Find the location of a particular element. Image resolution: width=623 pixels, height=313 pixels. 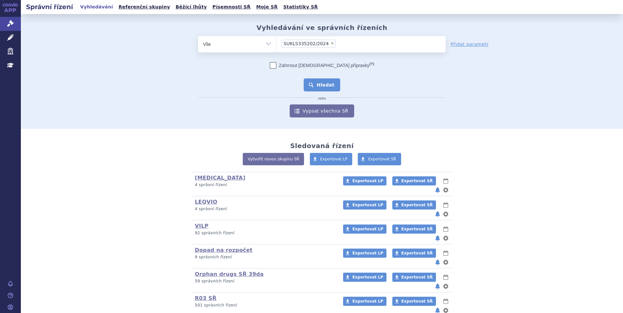

a: Vyhledávání is located at coordinates (96, 7).